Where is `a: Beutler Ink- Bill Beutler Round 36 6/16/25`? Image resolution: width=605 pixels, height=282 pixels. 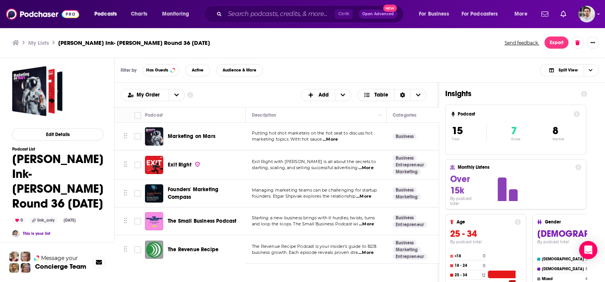 a: Beutler Ink- Bill Beutler Round 36 6/16/25 is located at coordinates (37, 91).